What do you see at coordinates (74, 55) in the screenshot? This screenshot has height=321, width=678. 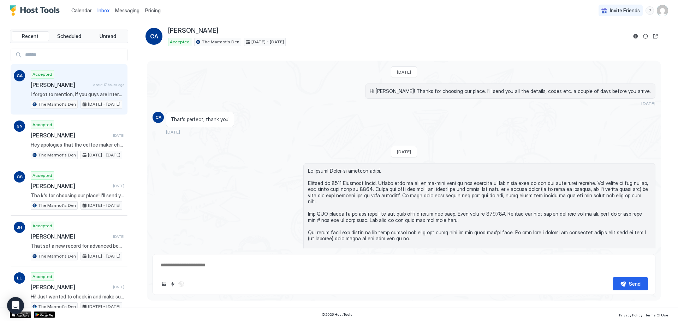 I see `input: Input Field` at bounding box center [74, 55].